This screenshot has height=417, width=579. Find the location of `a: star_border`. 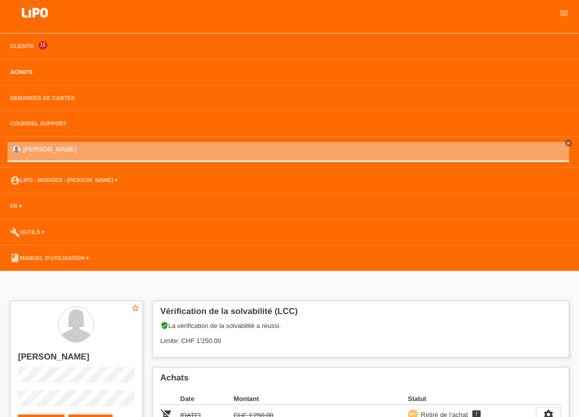

a: star_border is located at coordinates (135, 308).